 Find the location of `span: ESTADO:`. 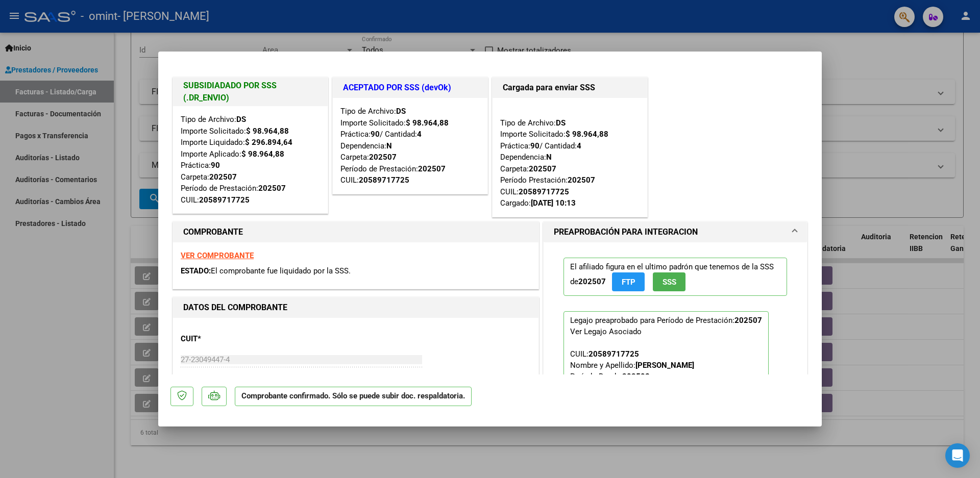

span: ESTADO: is located at coordinates (196, 271).